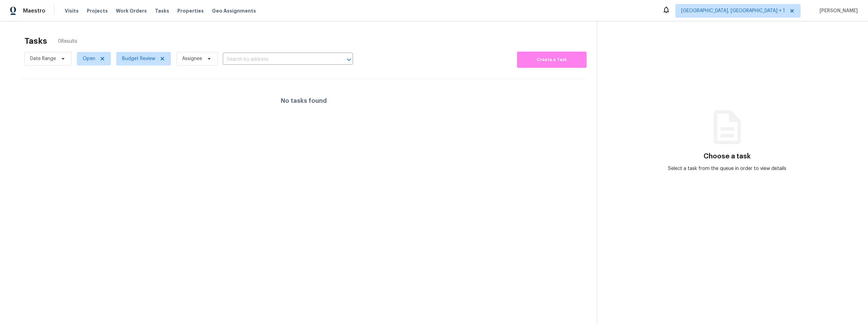 The height and width of the screenshot is (325, 868). What do you see at coordinates (192, 59) in the screenshot?
I see `span: Assignee` at bounding box center [192, 59].